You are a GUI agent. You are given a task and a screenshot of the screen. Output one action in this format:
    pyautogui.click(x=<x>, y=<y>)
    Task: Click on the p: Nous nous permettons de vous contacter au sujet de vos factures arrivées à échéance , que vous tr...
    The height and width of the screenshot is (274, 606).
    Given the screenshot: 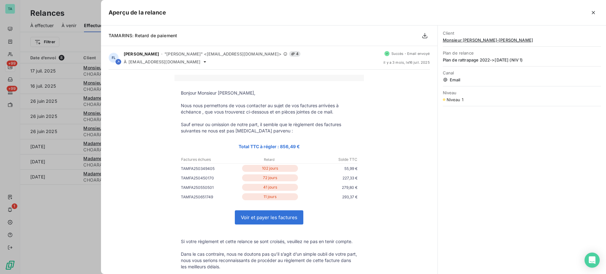 What is the action you would take?
    pyautogui.click(x=269, y=109)
    